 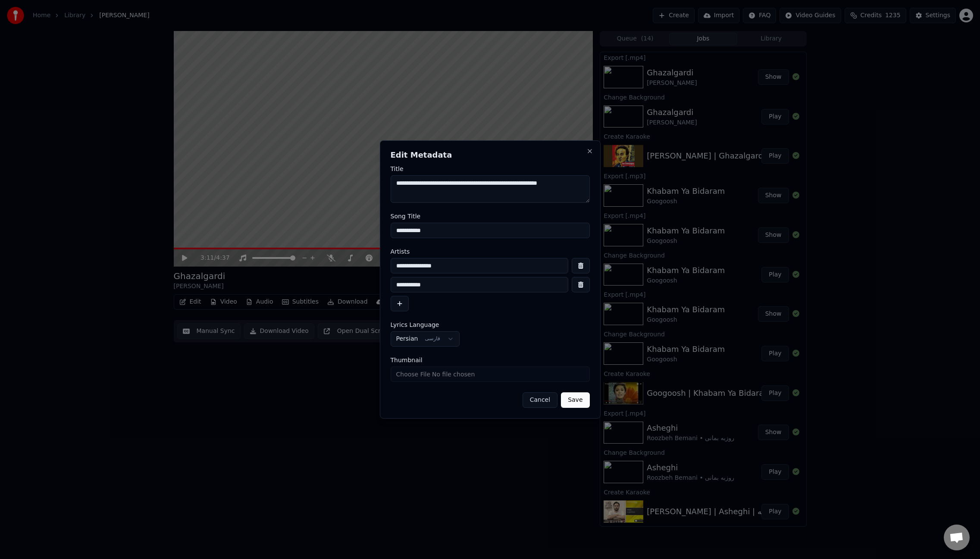 What do you see at coordinates (575, 400) in the screenshot?
I see `button: Save` at bounding box center [575, 400].